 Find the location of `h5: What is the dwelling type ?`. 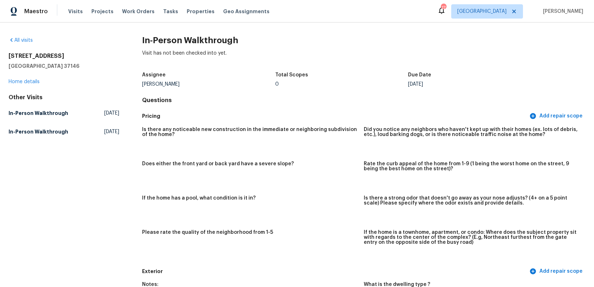

h5: What is the dwelling type ? is located at coordinates (397, 284).